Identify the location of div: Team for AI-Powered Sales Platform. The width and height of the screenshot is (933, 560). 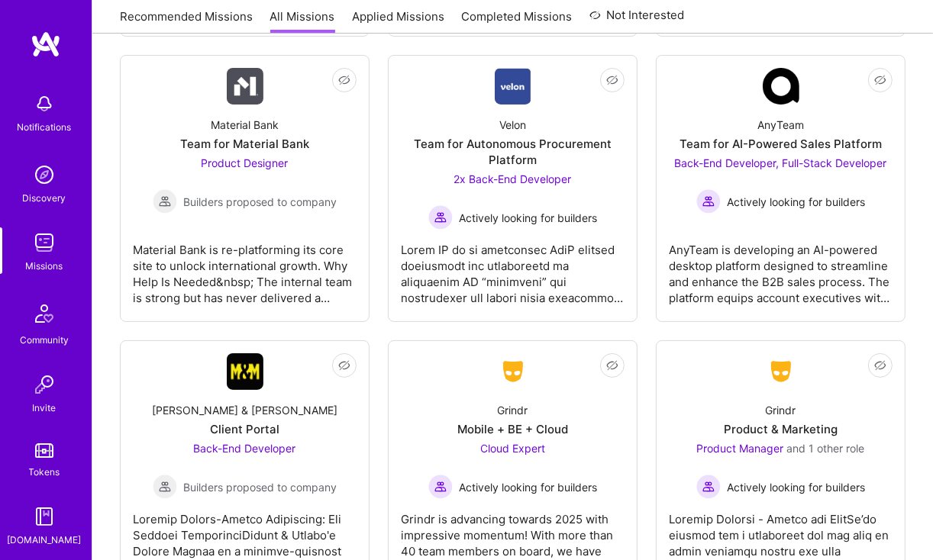
(780, 143).